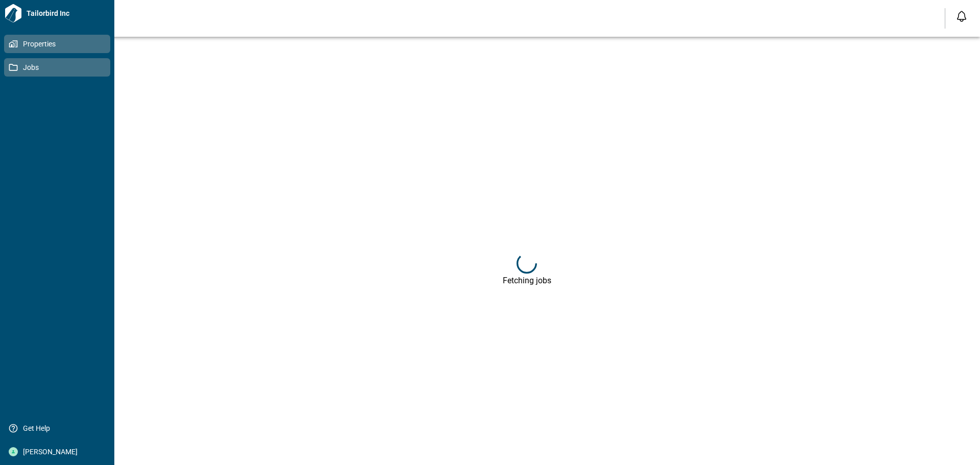 This screenshot has height=465, width=980. Describe the element at coordinates (60, 44) in the screenshot. I see `span: Properties` at that location.